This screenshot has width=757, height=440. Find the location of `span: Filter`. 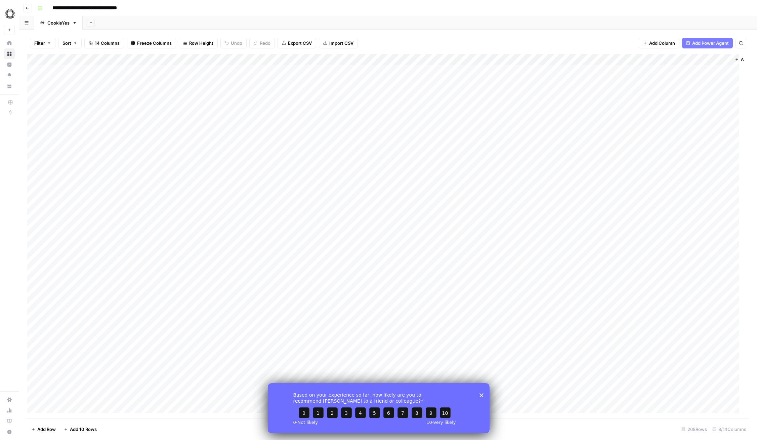

span: Filter is located at coordinates (40, 43).